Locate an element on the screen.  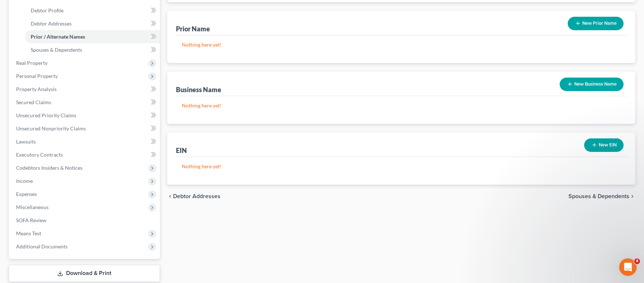
button: Spouses & Dependents chevron_right is located at coordinates (602, 197).